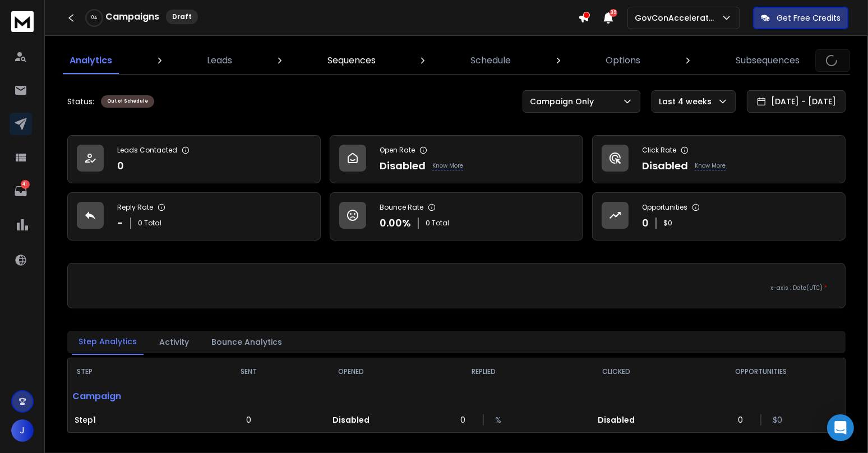  Describe the element at coordinates (401, 207) in the screenshot. I see `p: Bounce Rate` at that location.